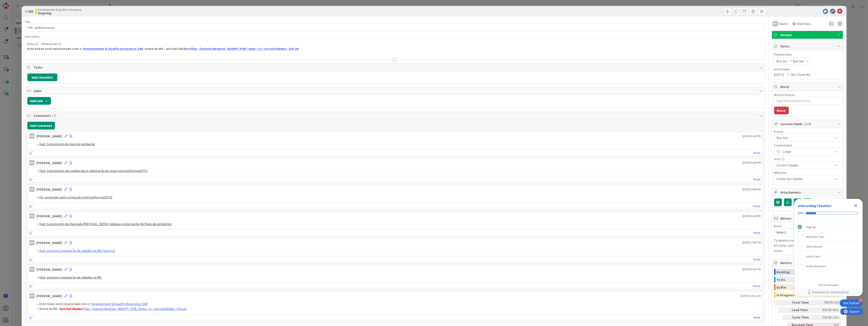 Image resolution: width=868 pixels, height=326 pixels. What do you see at coordinates (808, 35) in the screenshot?
I see `span: Serviço` at bounding box center [808, 35].